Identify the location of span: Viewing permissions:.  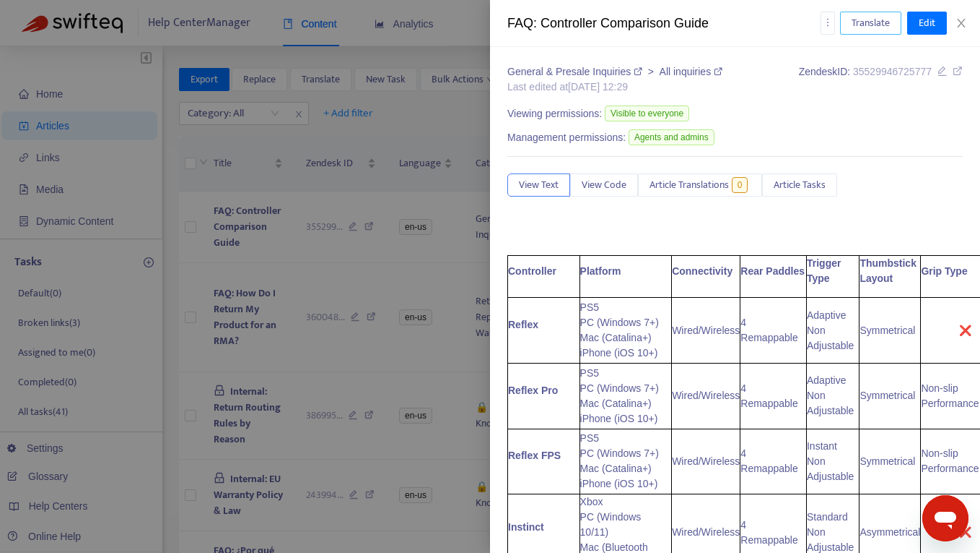
(554, 113).